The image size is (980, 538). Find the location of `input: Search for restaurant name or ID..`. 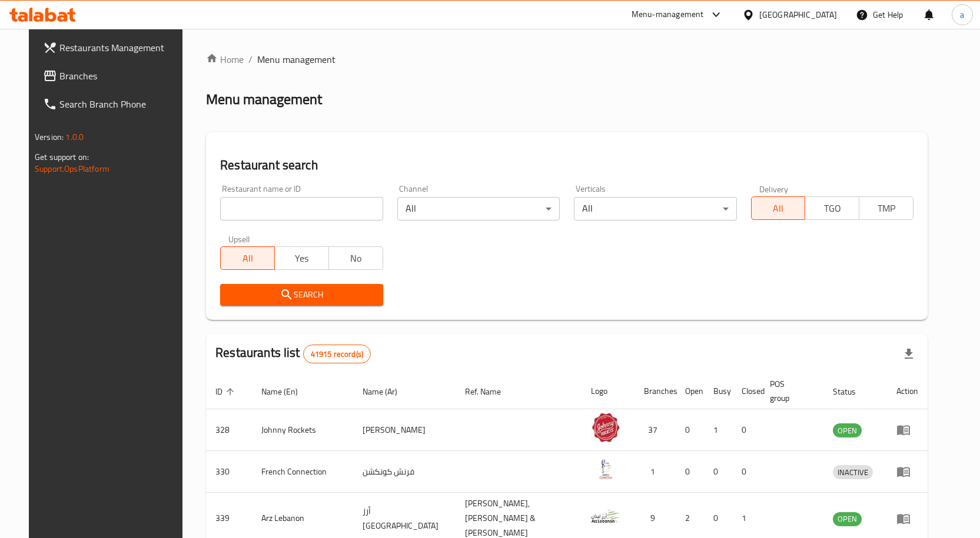

input: Search for restaurant name or ID.. is located at coordinates (302, 209).